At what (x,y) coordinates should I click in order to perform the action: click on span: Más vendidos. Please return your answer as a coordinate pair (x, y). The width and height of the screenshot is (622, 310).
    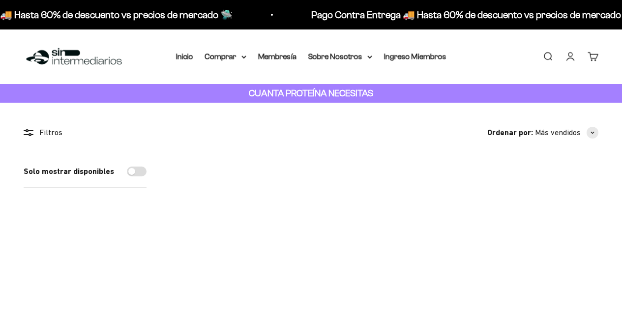
    Looking at the image, I should click on (558, 133).